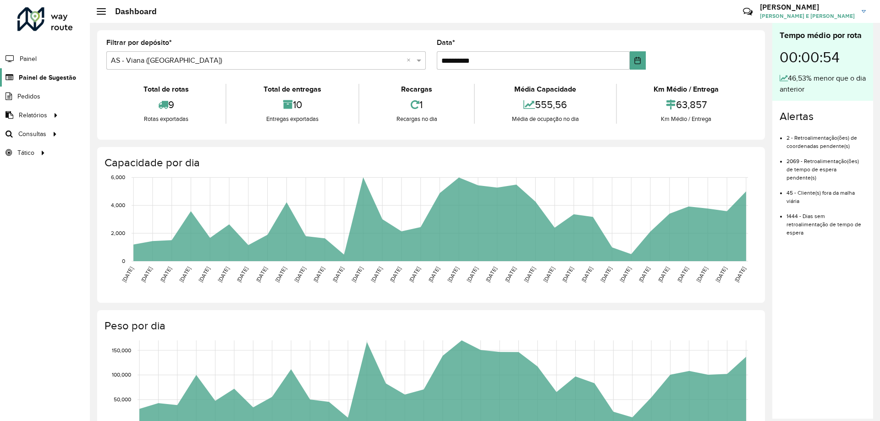 The width and height of the screenshot is (880, 421). What do you see at coordinates (823, 116) in the screenshot?
I see `h4: Alertas` at bounding box center [823, 116].